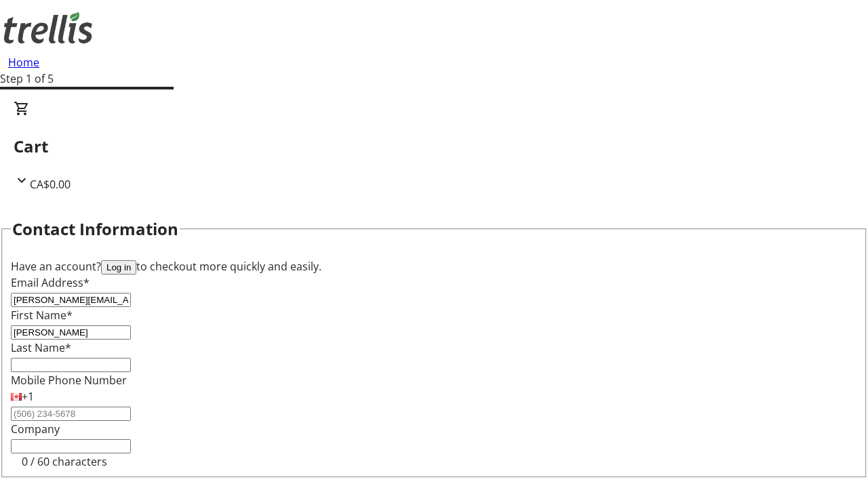 This screenshot has width=868, height=488. Describe the element at coordinates (118, 267) in the screenshot. I see `button: Log in` at that location.